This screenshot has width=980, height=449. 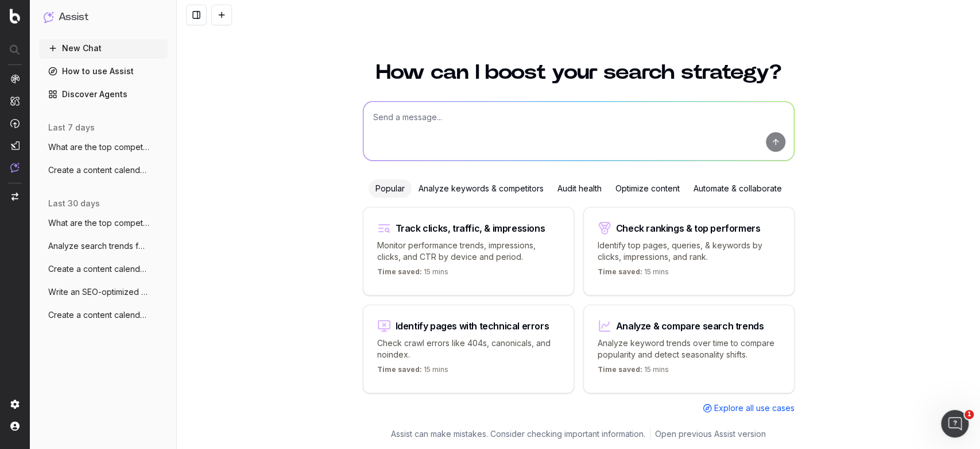 What do you see at coordinates (71, 128) in the screenshot?
I see `span: last 7 days` at bounding box center [71, 128].